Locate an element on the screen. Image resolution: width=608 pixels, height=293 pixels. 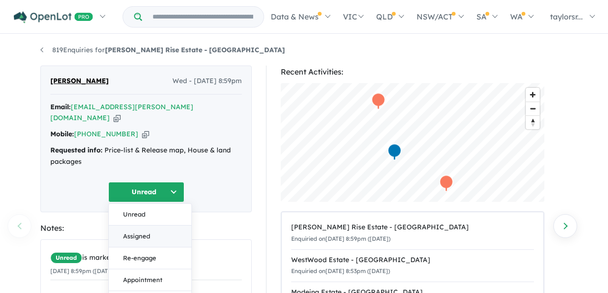
strong: Mobile: is located at coordinates (62, 134).